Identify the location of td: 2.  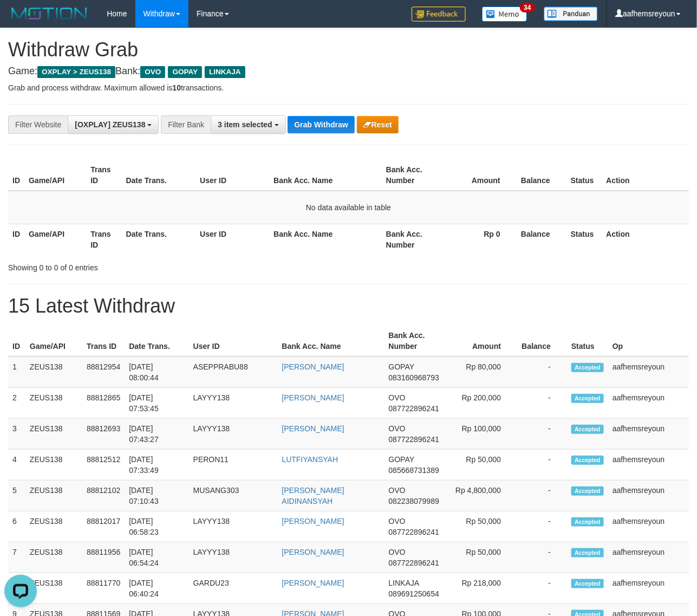
(16, 403).